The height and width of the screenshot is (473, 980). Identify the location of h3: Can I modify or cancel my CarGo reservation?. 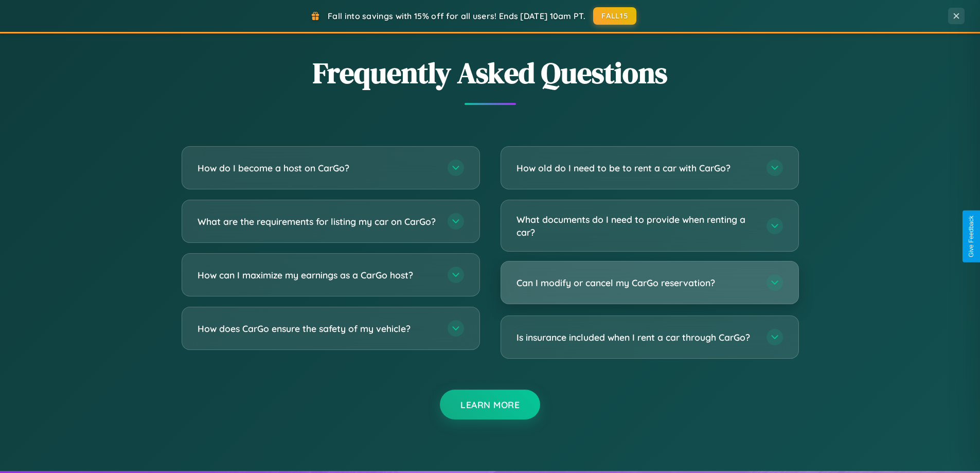
(636, 282).